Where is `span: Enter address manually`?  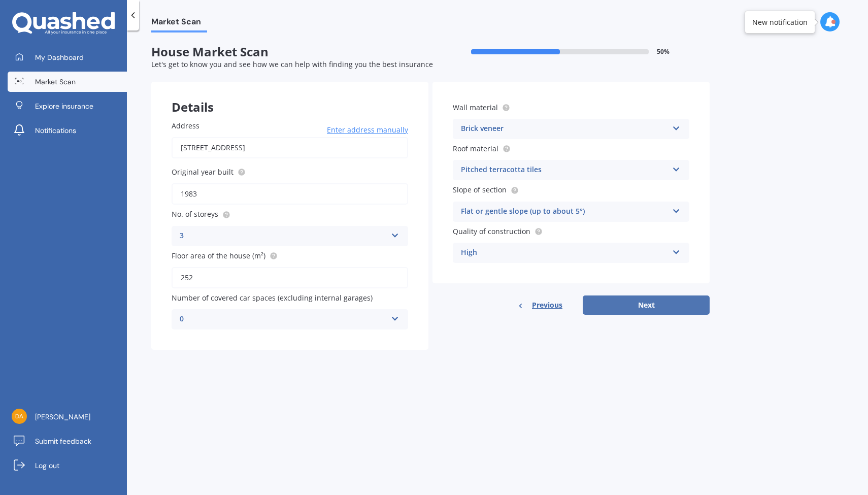
span: Enter address manually is located at coordinates (368, 130).